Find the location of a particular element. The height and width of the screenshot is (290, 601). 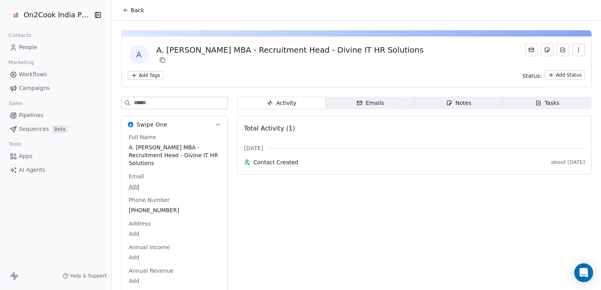

span: Annual Revenue is located at coordinates (151, 271).